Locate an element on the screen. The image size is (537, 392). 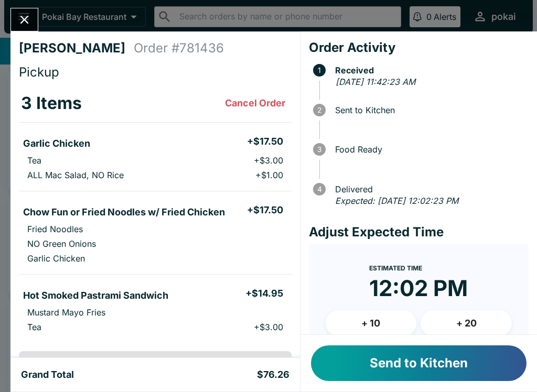
h4: Order Activity is located at coordinates (418, 48).